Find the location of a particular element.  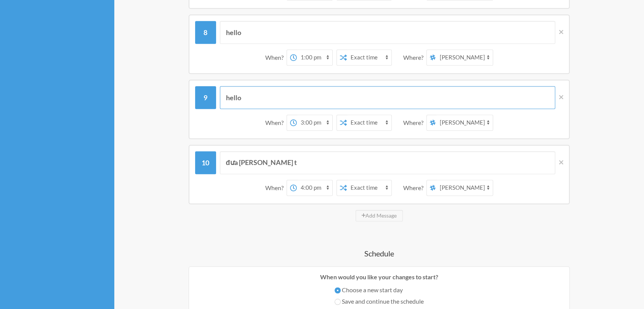

p: When would you like your changes to start? is located at coordinates (379, 277).